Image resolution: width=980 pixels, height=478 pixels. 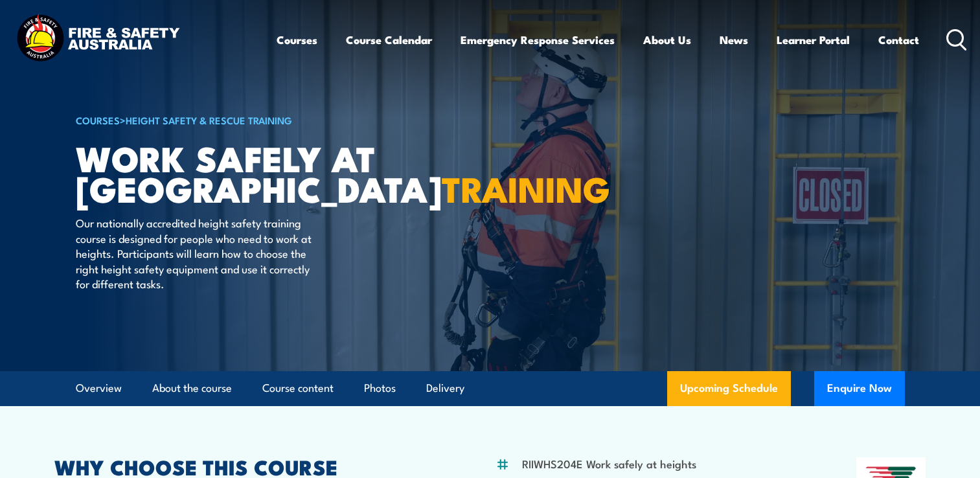 What do you see at coordinates (526, 187) in the screenshot?
I see `strong: TRAINING` at bounding box center [526, 187].